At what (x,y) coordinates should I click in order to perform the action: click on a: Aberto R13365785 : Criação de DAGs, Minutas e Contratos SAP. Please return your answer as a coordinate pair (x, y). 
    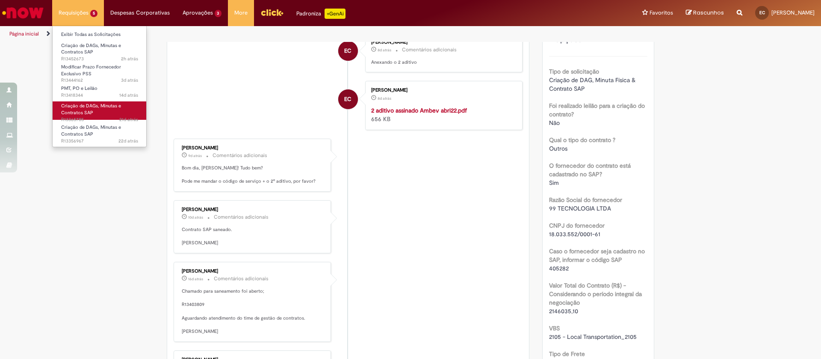
    Looking at the image, I should click on (100, 110).